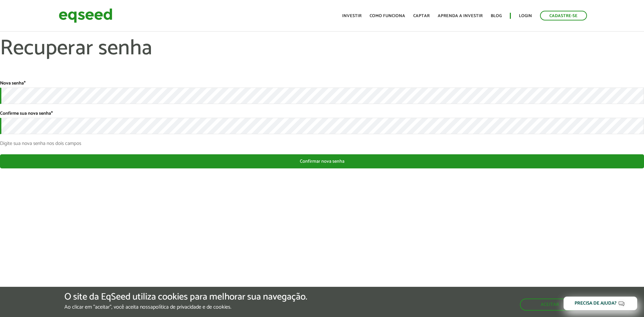 The height and width of the screenshot is (317, 644). I want to click on img: EqSeed, so click(85, 15).